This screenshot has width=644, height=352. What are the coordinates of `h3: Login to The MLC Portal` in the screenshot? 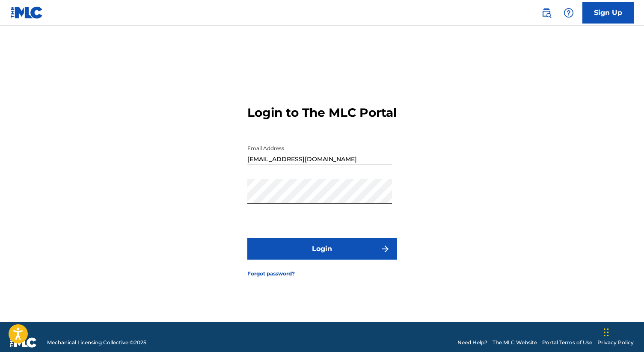 It's located at (322, 113).